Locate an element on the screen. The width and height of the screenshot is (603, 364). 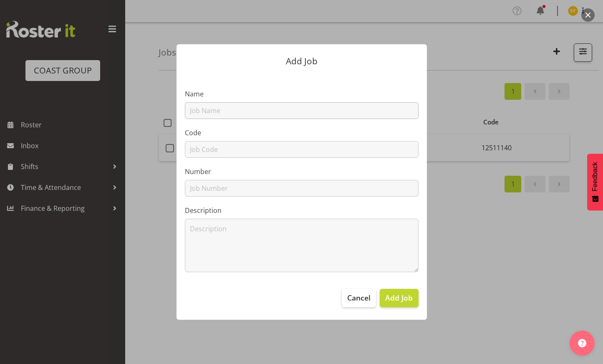
button: Cancel is located at coordinates (359, 298).